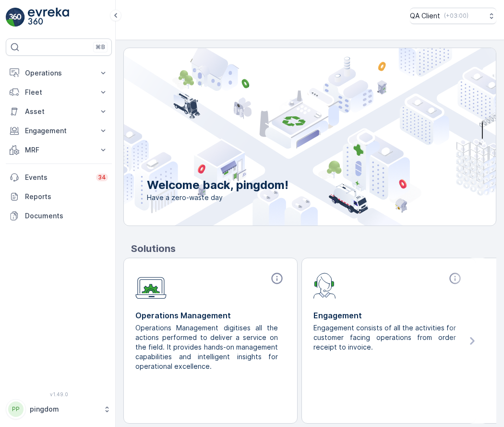  What do you see at coordinates (207, 347) in the screenshot?
I see `p: Operations Management digitises all the actions performed to deliver a service on the field. It p...` at bounding box center [207, 347].